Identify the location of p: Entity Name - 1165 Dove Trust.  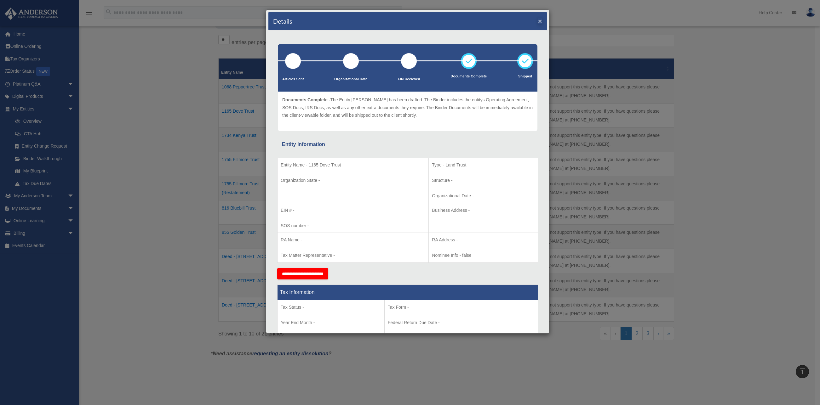
(353, 165).